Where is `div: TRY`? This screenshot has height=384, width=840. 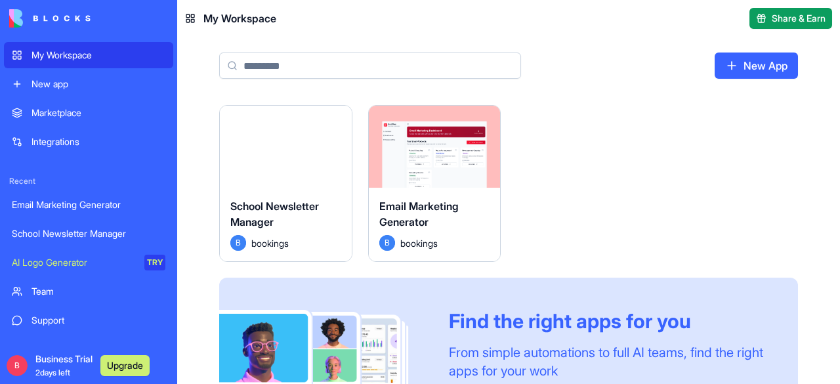
div: TRY is located at coordinates (155, 262).